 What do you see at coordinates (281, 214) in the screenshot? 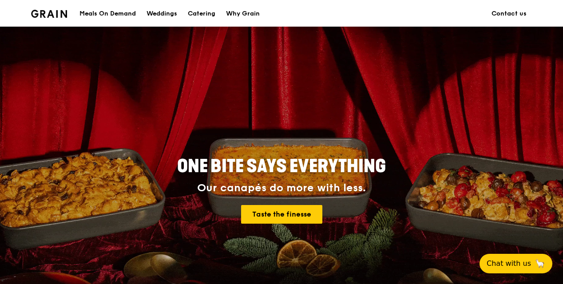
I see `a: Taste the finesse` at bounding box center [281, 214].